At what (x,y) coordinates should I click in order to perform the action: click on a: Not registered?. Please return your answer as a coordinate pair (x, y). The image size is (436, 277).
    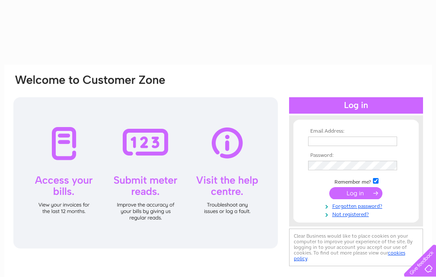
    Looking at the image, I should click on (357, 213).